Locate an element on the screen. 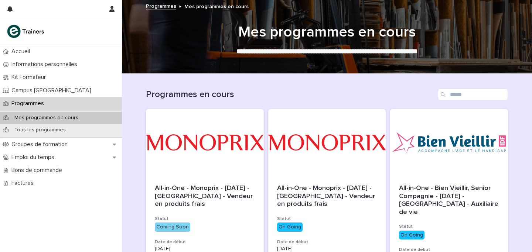  h1: Programmes en cours is located at coordinates (291, 95).